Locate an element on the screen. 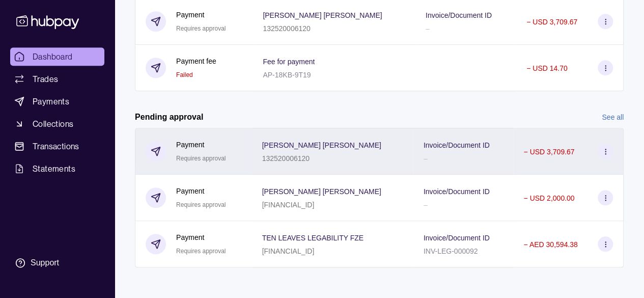  span: Trades is located at coordinates (45, 79).